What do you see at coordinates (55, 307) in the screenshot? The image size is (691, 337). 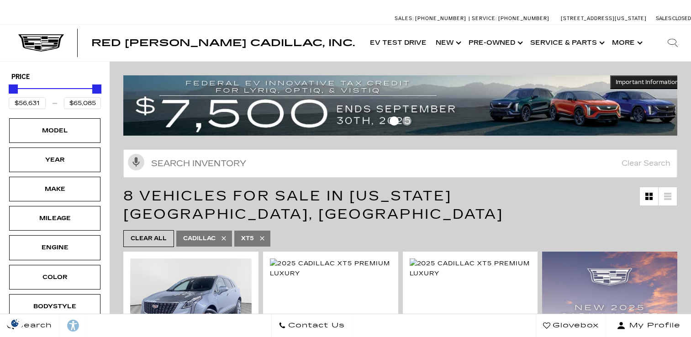 I see `div: Bodystyle` at bounding box center [55, 307].